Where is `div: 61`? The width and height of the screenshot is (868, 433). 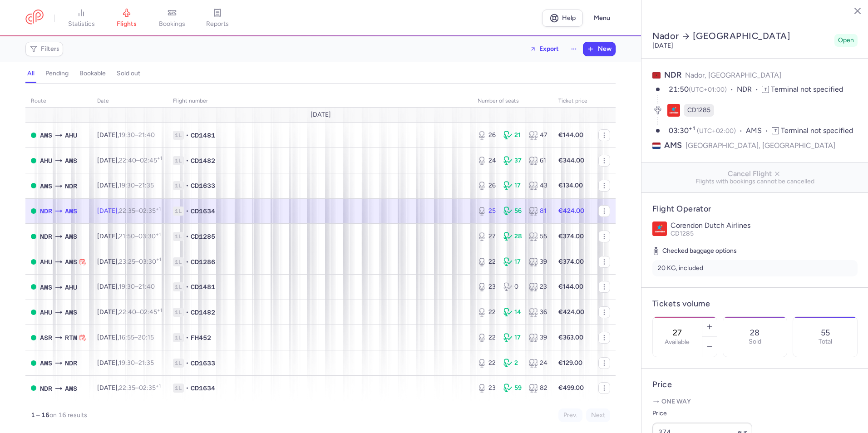
div: 61 is located at coordinates (538, 160).